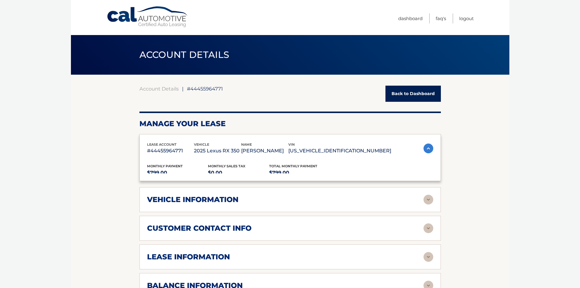 This screenshot has height=288, width=580. What do you see at coordinates (159, 89) in the screenshot?
I see `a: Account Details` at bounding box center [159, 89].